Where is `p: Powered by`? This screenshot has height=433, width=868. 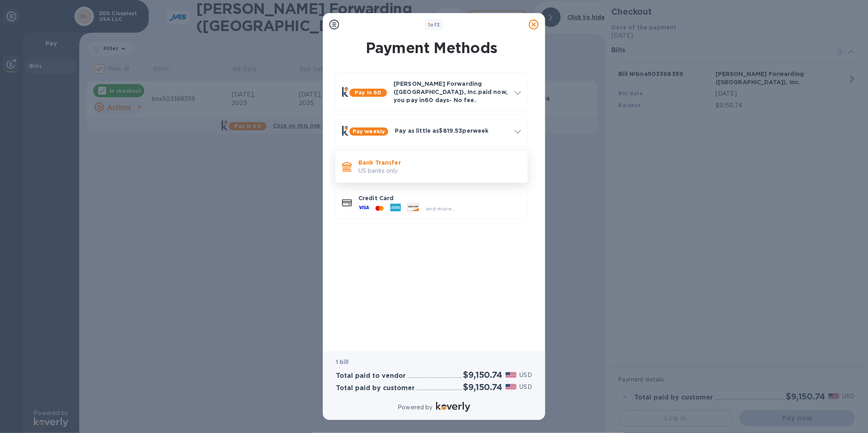
p: Powered by is located at coordinates (415, 408).